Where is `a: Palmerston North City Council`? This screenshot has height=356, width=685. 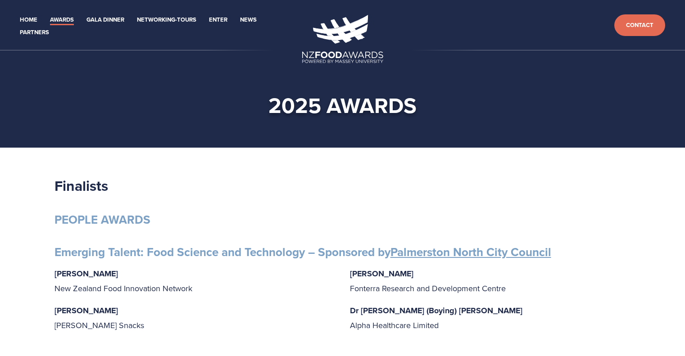
a: Palmerston North City Council is located at coordinates (471, 252).